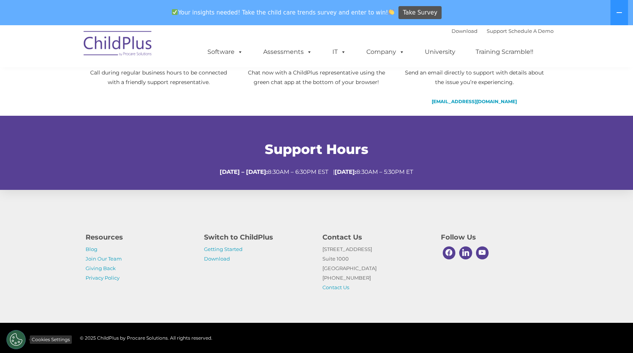  Describe the element at coordinates (496, 31) in the screenshot. I see `a: Support` at that location.